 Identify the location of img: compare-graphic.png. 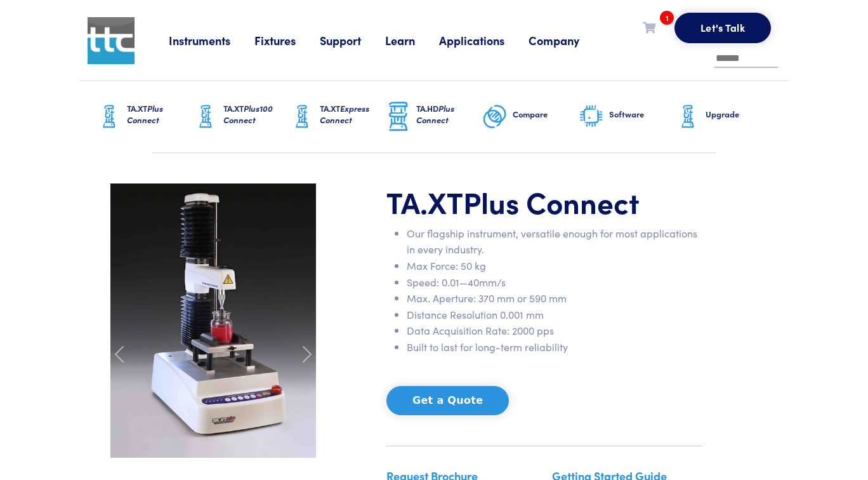
(495, 117).